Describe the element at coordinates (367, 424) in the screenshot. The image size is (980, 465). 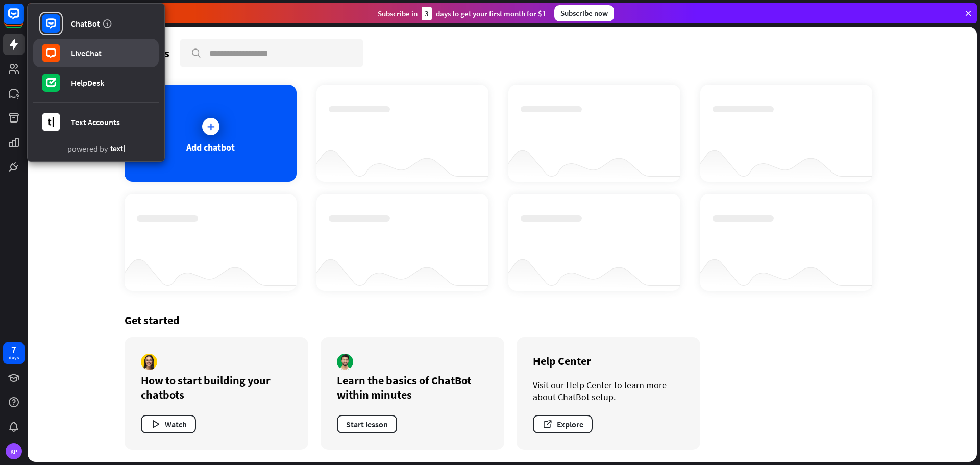
I see `button: Start lesson` at that location.